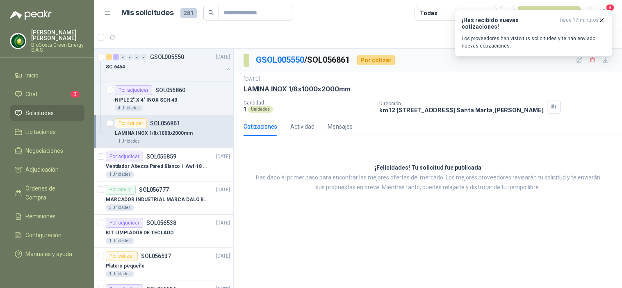 This screenshot has width=622, height=288. What do you see at coordinates (462, 104) in the screenshot?
I see `p: Dirección` at bounding box center [462, 104].